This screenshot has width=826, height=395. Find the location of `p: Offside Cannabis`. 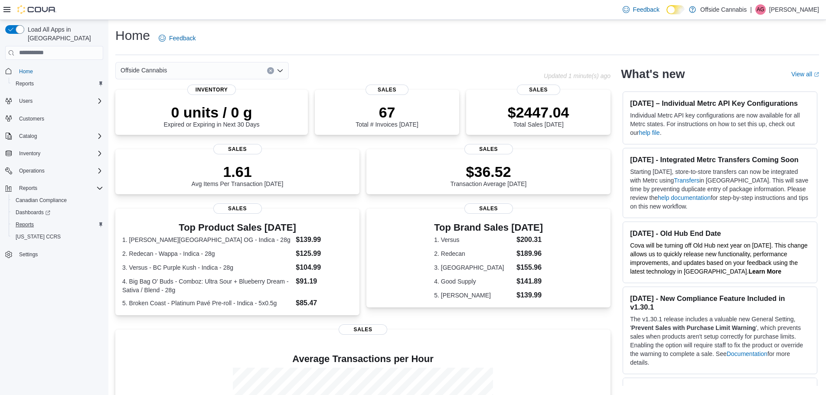

p: Offside Cannabis is located at coordinates (723, 10).